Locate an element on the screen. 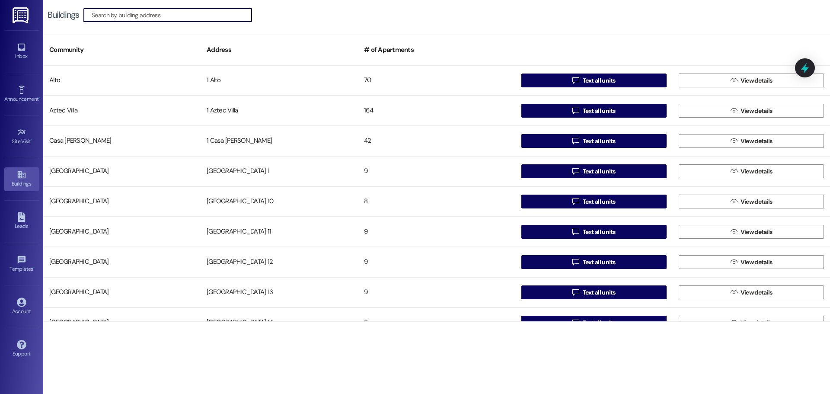 The height and width of the screenshot is (394, 830). a: Support is located at coordinates (22, 349).